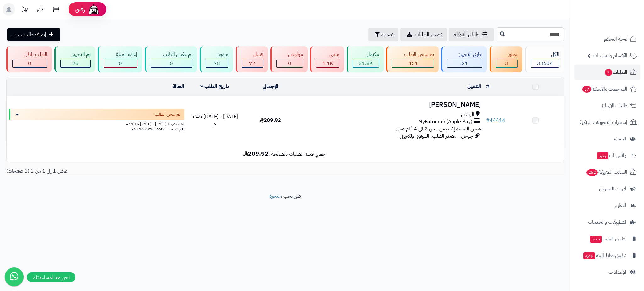 The width and height of the screenshot is (644, 291). What do you see at coordinates (465, 63) in the screenshot?
I see `span: 21` at bounding box center [465, 63].